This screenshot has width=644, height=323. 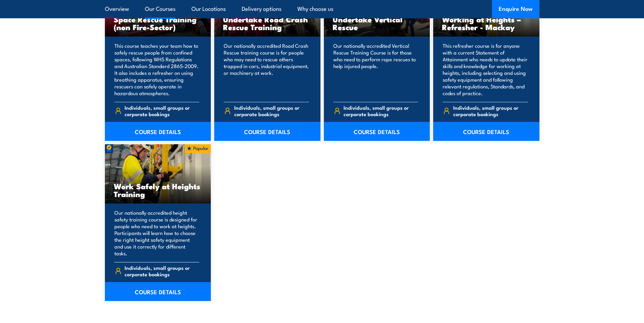 What do you see at coordinates (267, 23) in the screenshot?
I see `h3: Undertake Road Crash Rescue Training` at bounding box center [267, 23].